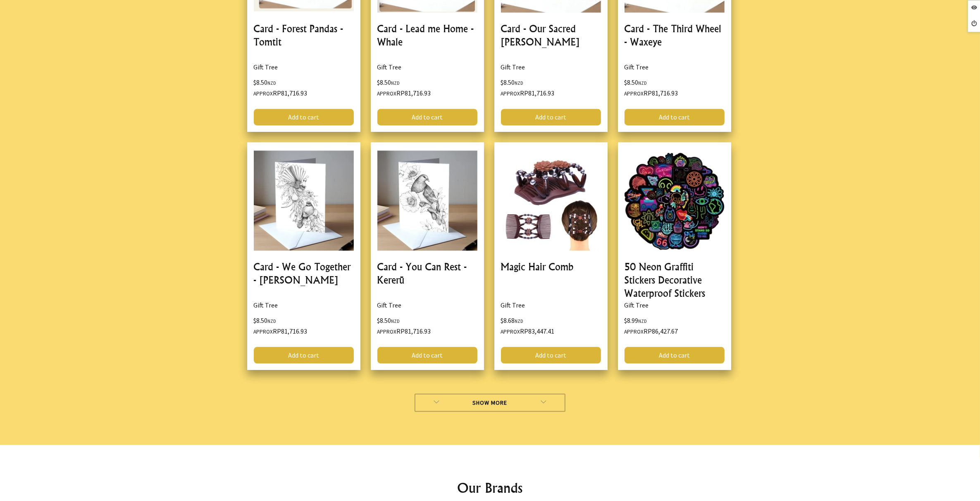 This screenshot has width=980, height=501. I want to click on a: Show More, so click(490, 403).